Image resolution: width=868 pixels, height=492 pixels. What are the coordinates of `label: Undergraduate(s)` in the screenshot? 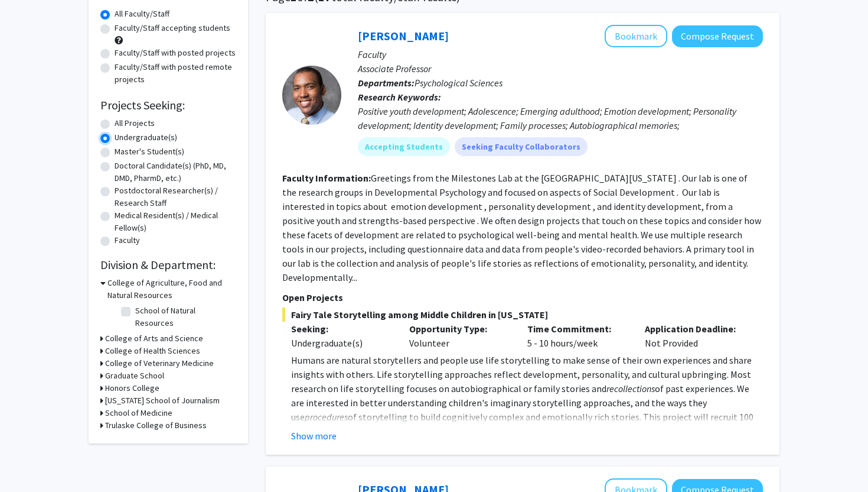 It's located at (146, 138).